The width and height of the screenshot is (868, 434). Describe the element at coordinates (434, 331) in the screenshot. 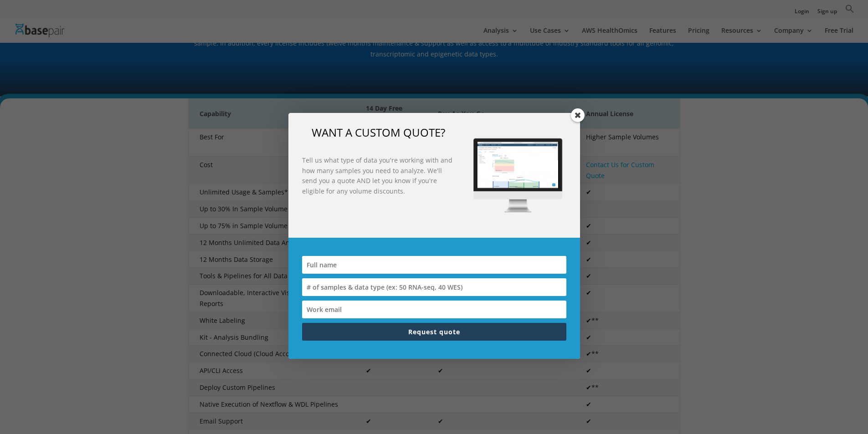

I see `button: Request quote` at that location.